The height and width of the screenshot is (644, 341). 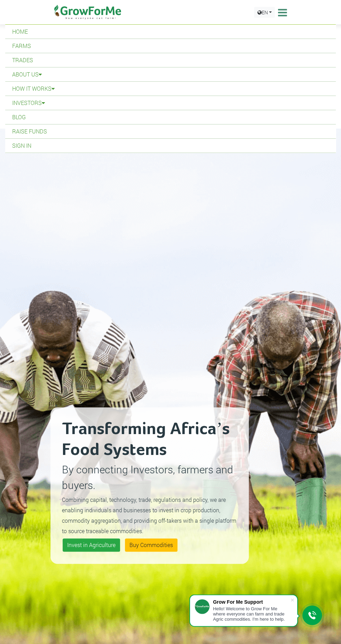 What do you see at coordinates (264, 12) in the screenshot?
I see `a: EN` at bounding box center [264, 12].